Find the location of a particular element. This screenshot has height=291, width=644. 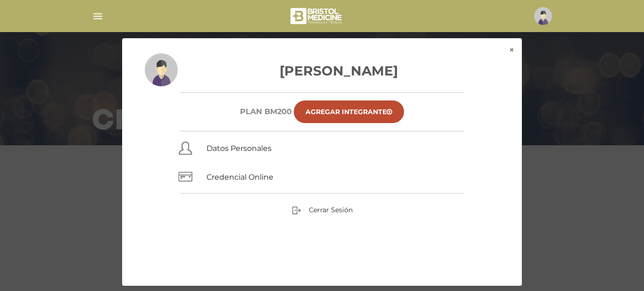

img: sign-out.png is located at coordinates (296, 211).